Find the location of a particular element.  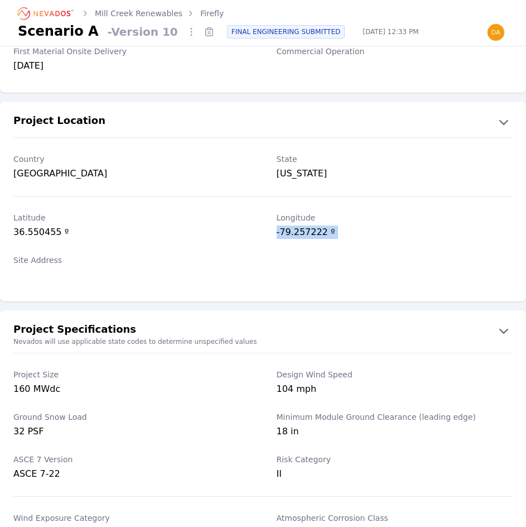

label: Country is located at coordinates (132, 159).